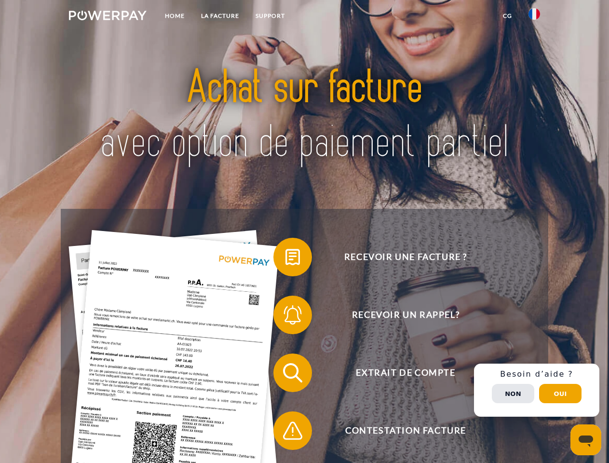  What do you see at coordinates (535, 14) in the screenshot?
I see `img: fr` at bounding box center [535, 14].